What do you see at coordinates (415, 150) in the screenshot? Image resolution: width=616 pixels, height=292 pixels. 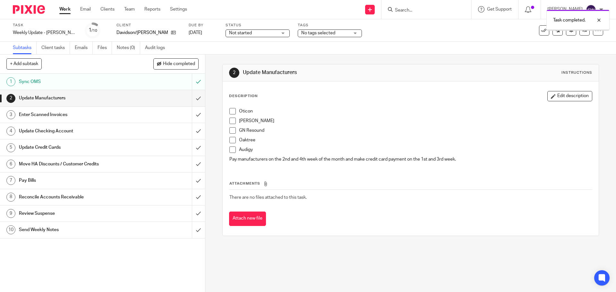 I see `p: Audigy` at bounding box center [415, 150].